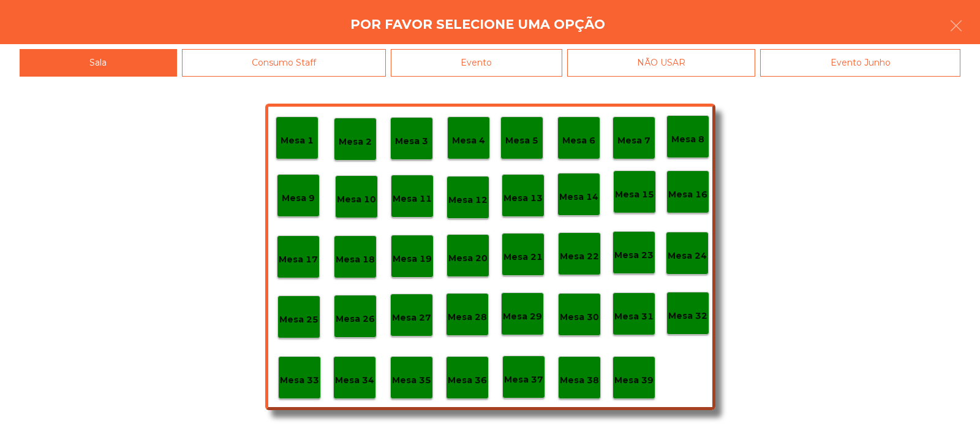  What do you see at coordinates (580, 380) in the screenshot?
I see `p: Mesa 38` at bounding box center [580, 380].